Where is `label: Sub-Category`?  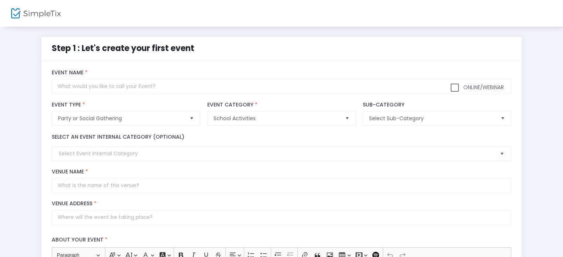 label: Sub-Category is located at coordinates (436, 105).